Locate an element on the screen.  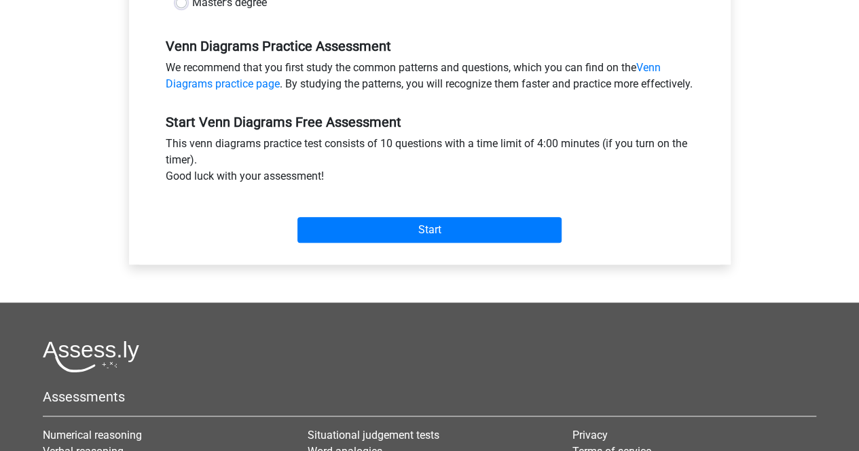
a: Numerical reasoning is located at coordinates (92, 435).